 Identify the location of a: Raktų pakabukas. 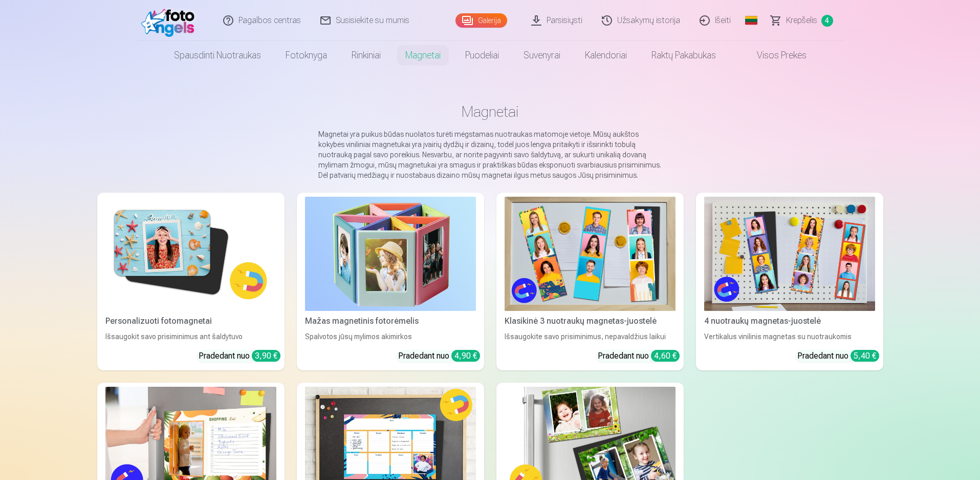
(683, 56).